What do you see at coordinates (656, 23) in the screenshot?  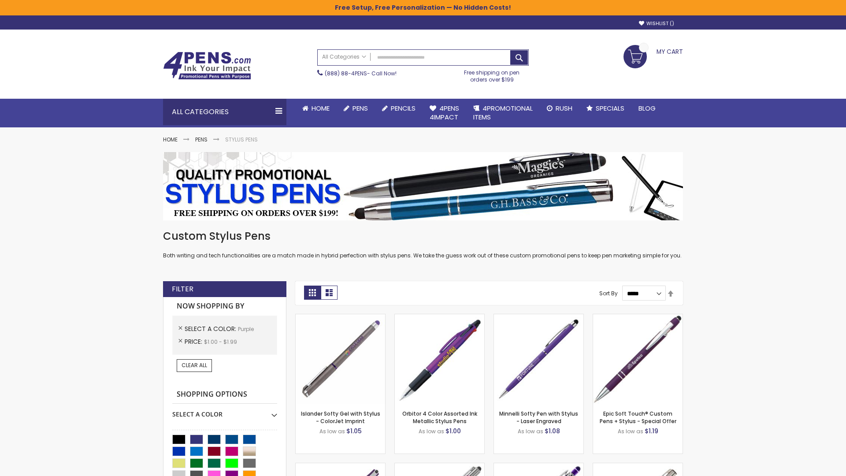 I see `a: Wishlist` at bounding box center [656, 23].